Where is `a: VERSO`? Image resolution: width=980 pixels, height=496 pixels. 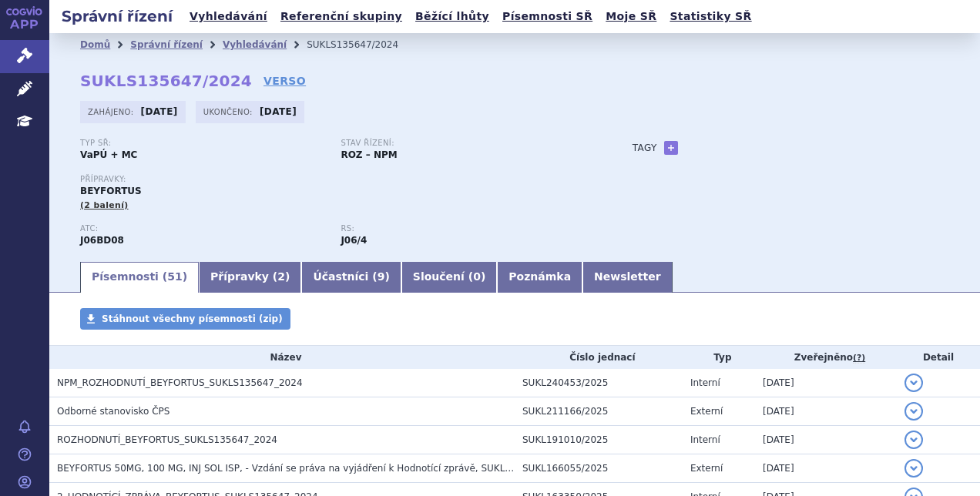 a: VERSO is located at coordinates (284, 81).